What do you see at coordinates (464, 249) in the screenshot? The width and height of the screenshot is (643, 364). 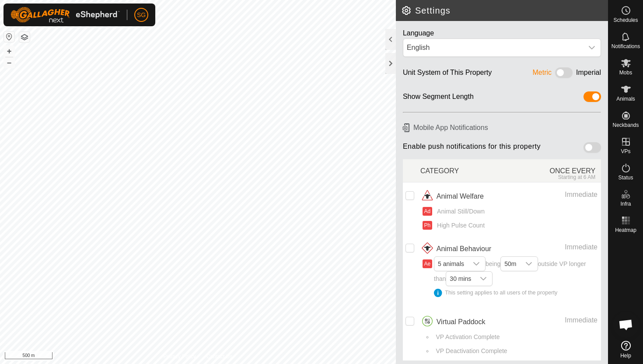 I see `span: Animal Behaviour` at bounding box center [464, 249].